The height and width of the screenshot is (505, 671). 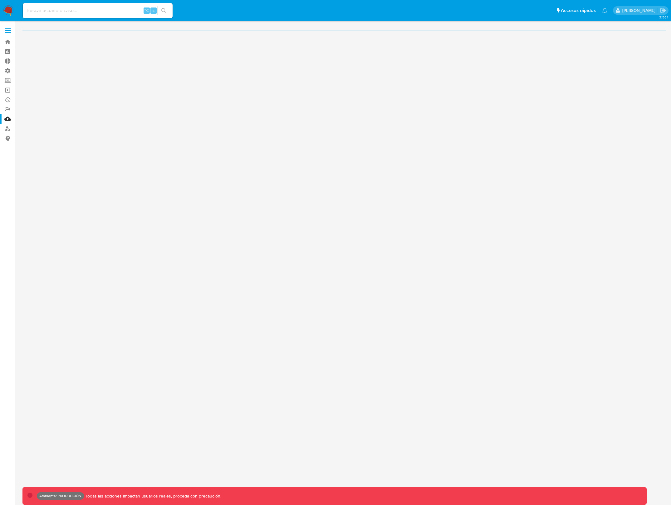 I want to click on span: s, so click(x=154, y=10).